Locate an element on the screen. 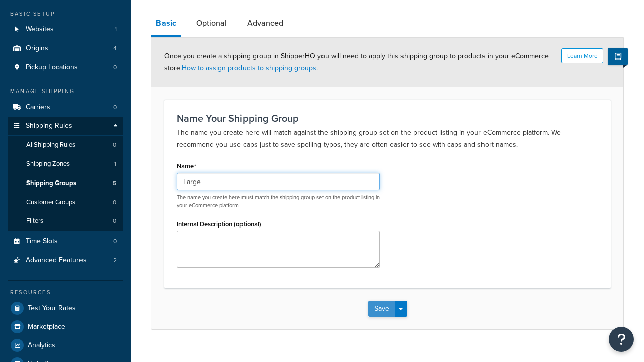 The image size is (644, 362). button: Learn More is located at coordinates (582, 56).